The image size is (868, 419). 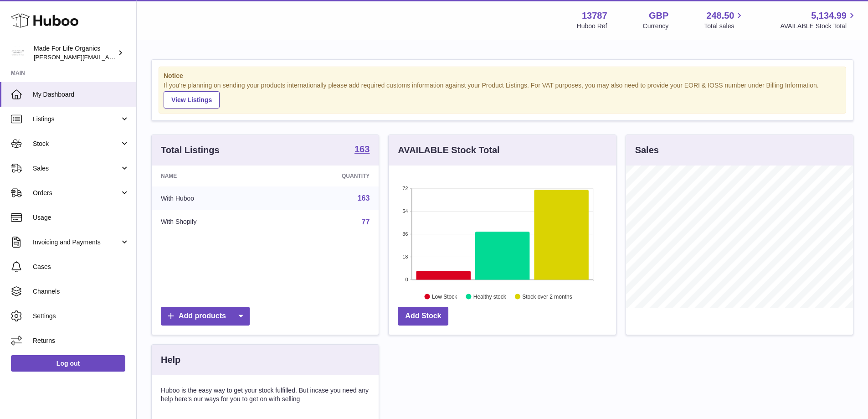 I want to click on span: Returns, so click(x=81, y=340).